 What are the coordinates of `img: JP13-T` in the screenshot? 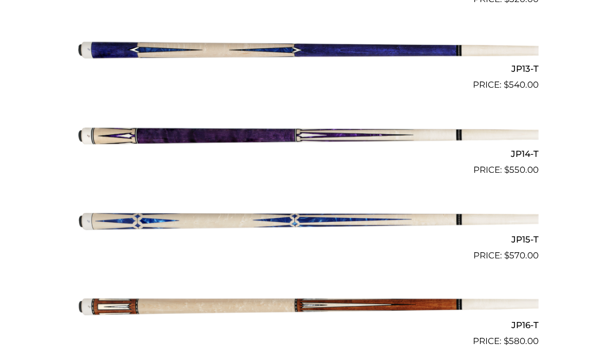 It's located at (307, 49).